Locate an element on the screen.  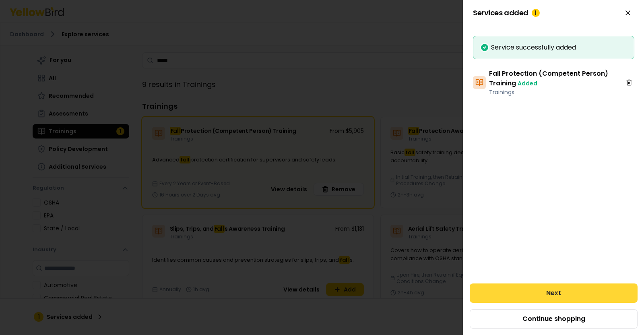
span: Added is located at coordinates (527, 83).